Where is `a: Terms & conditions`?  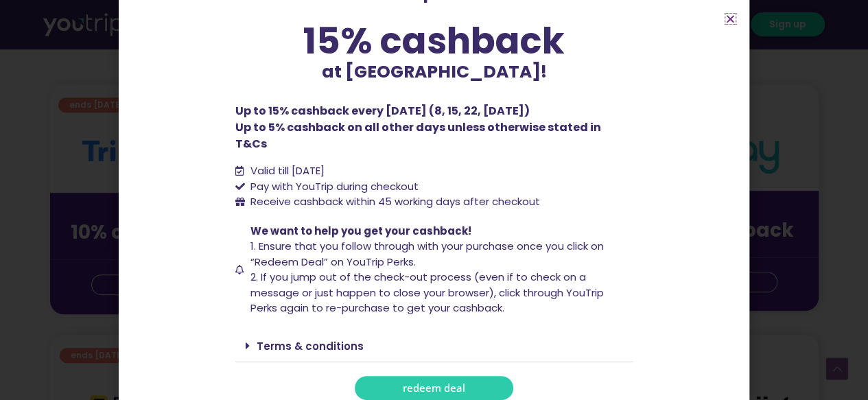 a: Terms & conditions is located at coordinates (310, 345).